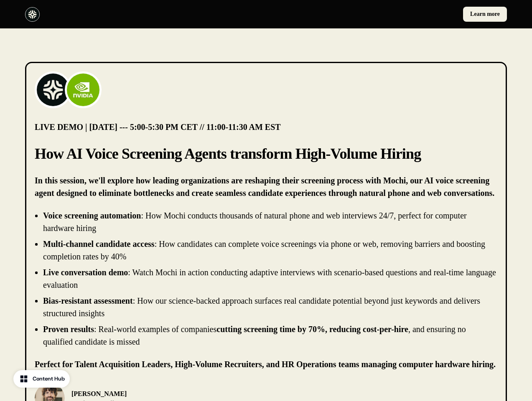  Describe the element at coordinates (88, 301) in the screenshot. I see `strong: Bias-resistant assessment` at that location.